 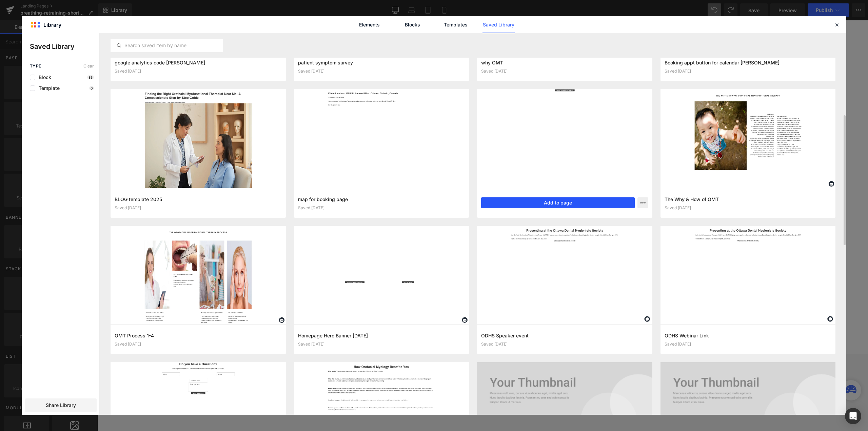 I want to click on span: Template, so click(x=47, y=88).